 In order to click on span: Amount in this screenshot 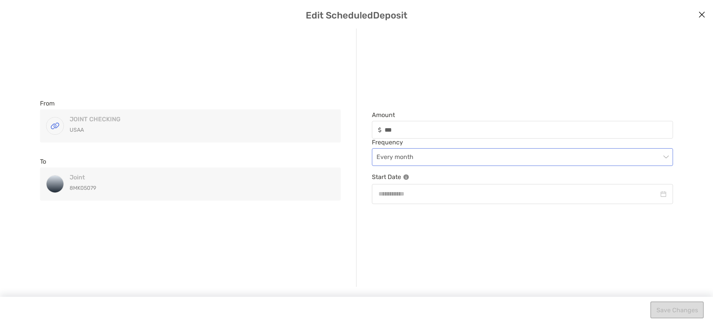, I will do `click(522, 115)`.